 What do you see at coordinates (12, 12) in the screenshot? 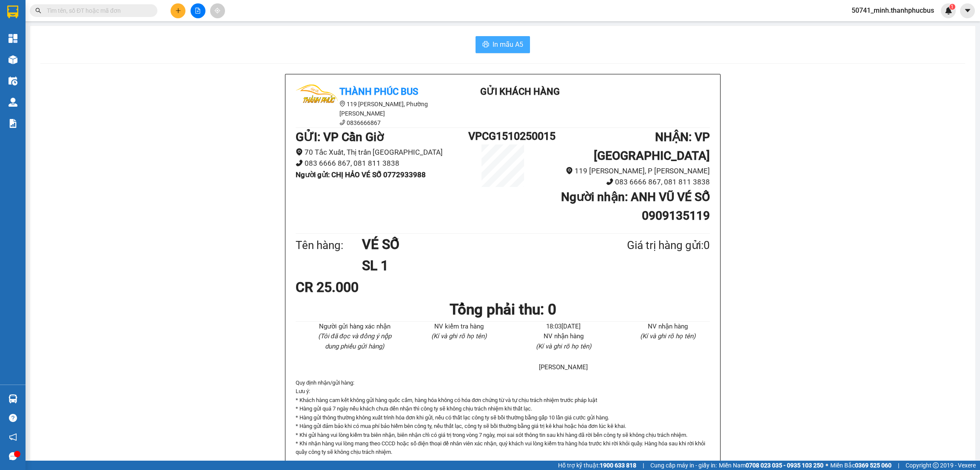
I see `img: logo-vxr` at bounding box center [12, 12].